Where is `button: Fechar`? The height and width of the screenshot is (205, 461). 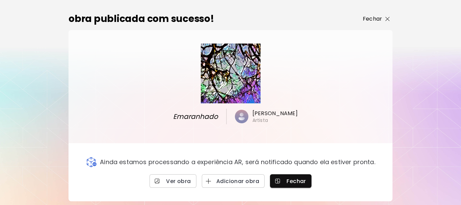
button: Fechar is located at coordinates (290, 181).